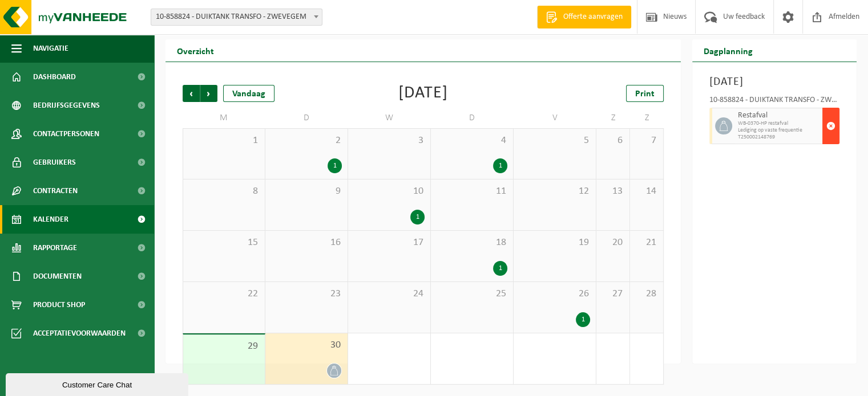 Image resolution: width=868 pixels, height=396 pixels. What do you see at coordinates (91, 14) in the screenshot?
I see `div: Customer Care Chat` at bounding box center [91, 14].